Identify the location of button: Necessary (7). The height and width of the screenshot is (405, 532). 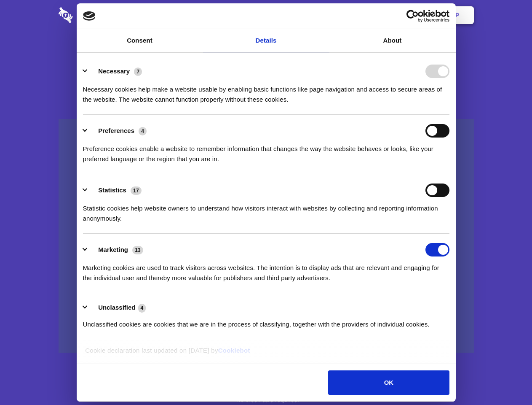
(115, 71).